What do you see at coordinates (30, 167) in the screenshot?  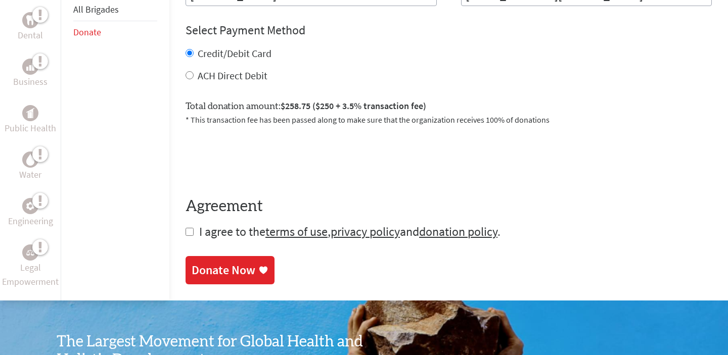 I see `a: WaterWater` at bounding box center [30, 167].